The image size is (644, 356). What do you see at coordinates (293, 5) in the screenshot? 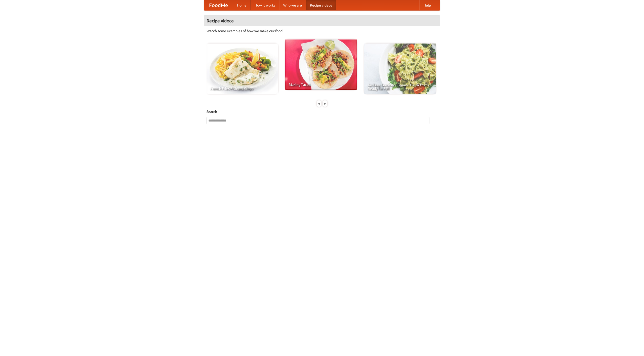
I see `a: Who we are` at bounding box center [293, 5].